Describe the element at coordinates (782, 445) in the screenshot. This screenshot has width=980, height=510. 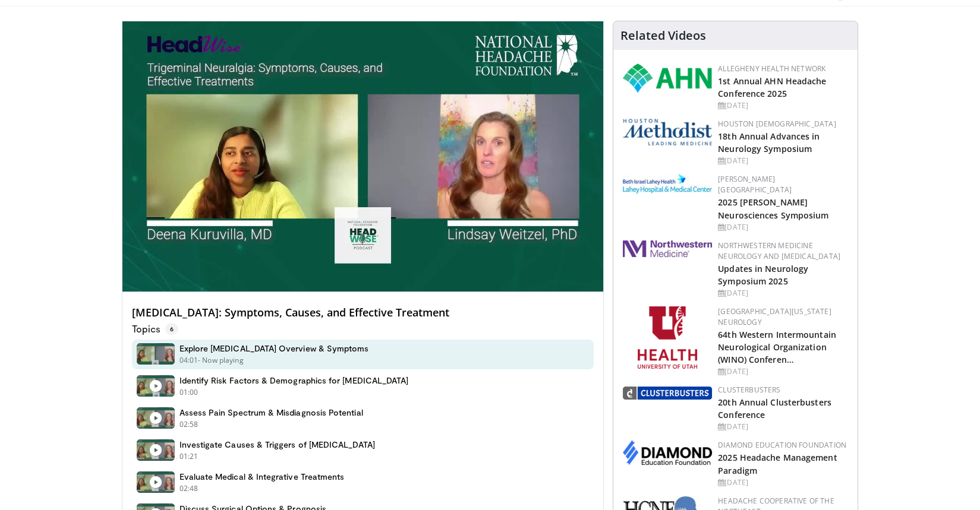
I see `a: Diamond Education Foundation` at that location.